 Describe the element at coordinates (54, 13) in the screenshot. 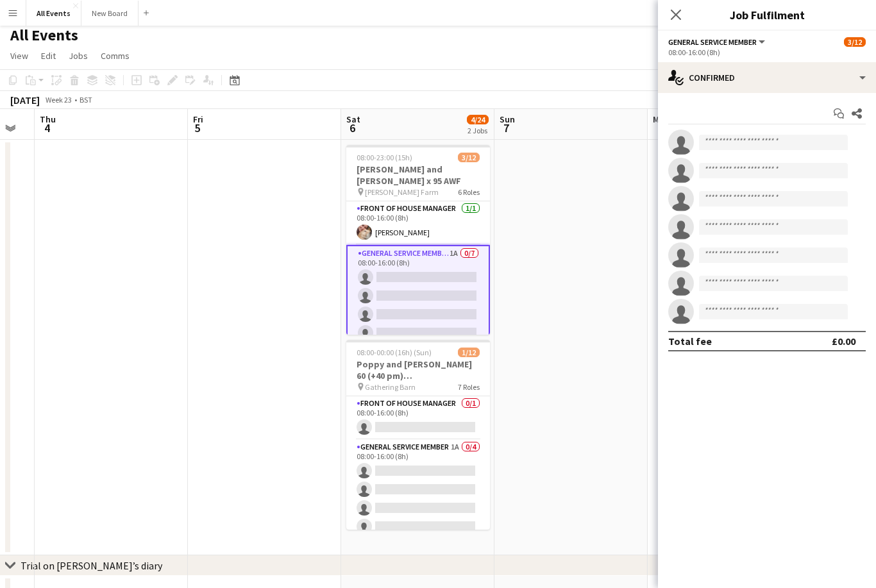

I see `button: All Events` at that location.